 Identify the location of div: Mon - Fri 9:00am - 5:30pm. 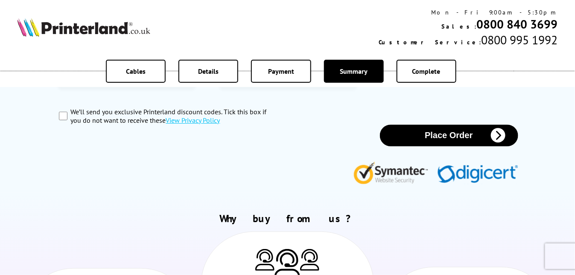
(468, 12).